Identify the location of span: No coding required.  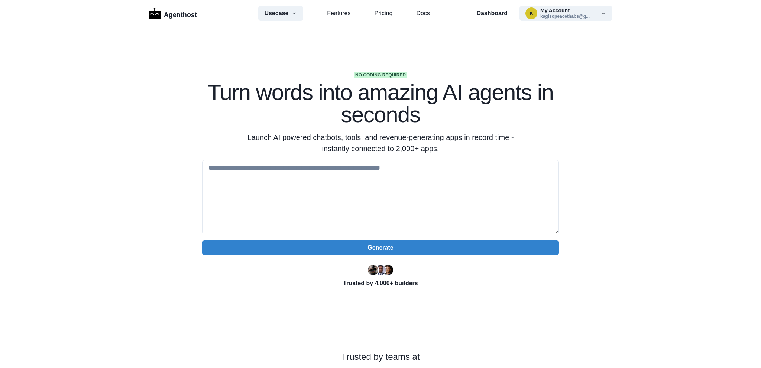
(381, 75).